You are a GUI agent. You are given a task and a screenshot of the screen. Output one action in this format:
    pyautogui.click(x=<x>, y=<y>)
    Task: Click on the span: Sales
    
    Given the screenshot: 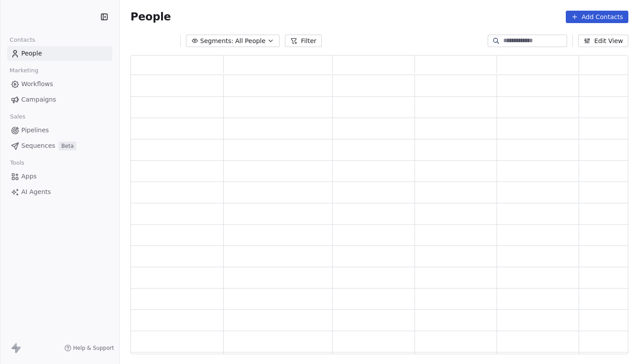 What is the action you would take?
    pyautogui.click(x=18, y=116)
    